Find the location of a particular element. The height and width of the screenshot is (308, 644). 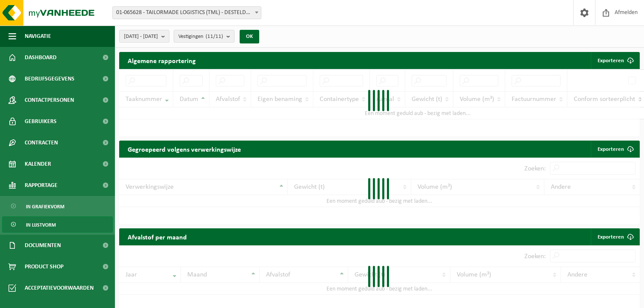

span: In lijstvorm is located at coordinates (41, 225).